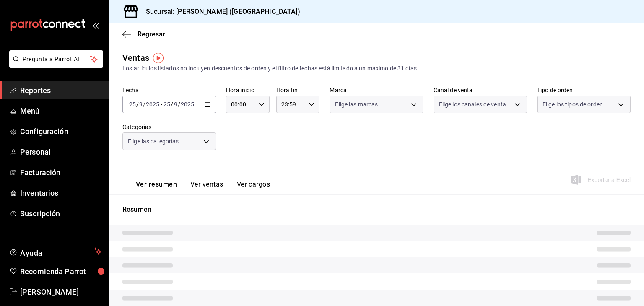 Image resolution: width=644 pixels, height=306 pixels. What do you see at coordinates (61, 152) in the screenshot?
I see `span: Personal` at bounding box center [61, 152].